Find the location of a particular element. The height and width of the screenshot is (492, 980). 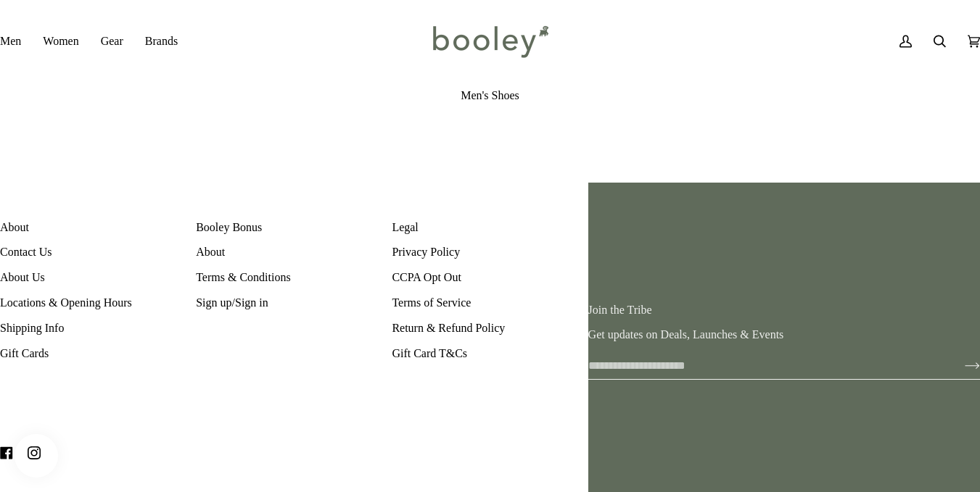

span: Women is located at coordinates (60, 41).